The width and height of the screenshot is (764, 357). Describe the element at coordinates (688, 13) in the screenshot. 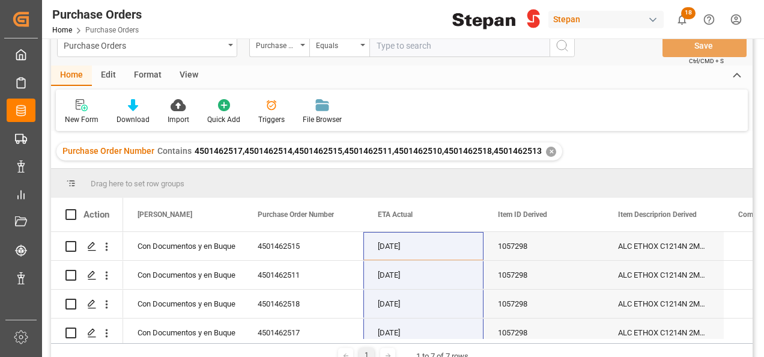

I see `span: 18` at that location.